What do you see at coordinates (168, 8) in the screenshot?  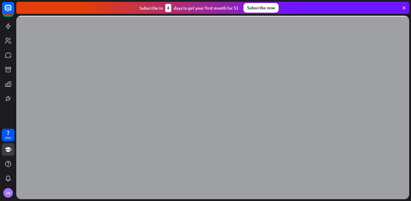 I see `div: 4` at bounding box center [168, 8].